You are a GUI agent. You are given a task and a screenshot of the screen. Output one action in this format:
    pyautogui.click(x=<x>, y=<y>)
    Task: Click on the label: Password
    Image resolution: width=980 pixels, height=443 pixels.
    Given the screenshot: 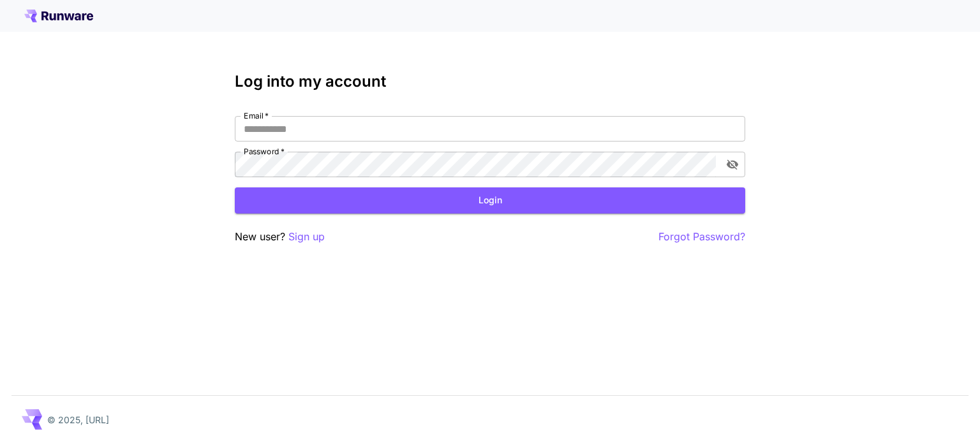 What is the action you would take?
    pyautogui.click(x=264, y=151)
    